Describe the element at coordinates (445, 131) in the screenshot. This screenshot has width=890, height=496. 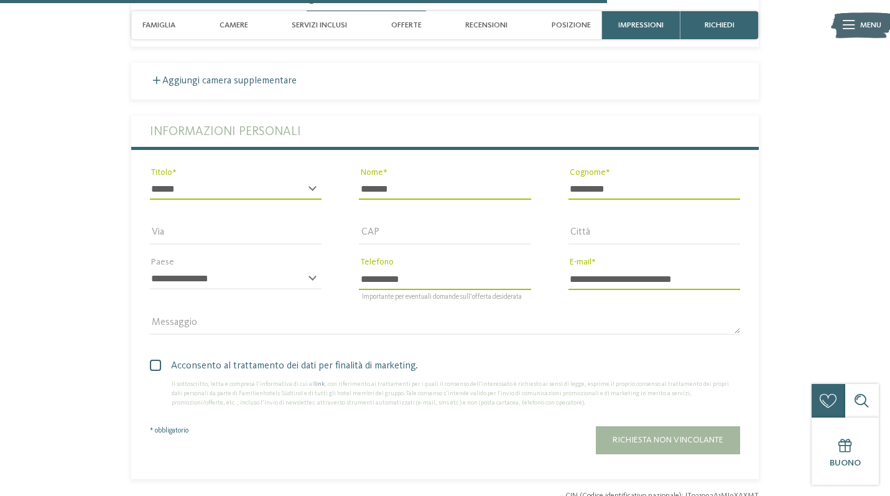
I see `label: Informazioni personali` at that location.